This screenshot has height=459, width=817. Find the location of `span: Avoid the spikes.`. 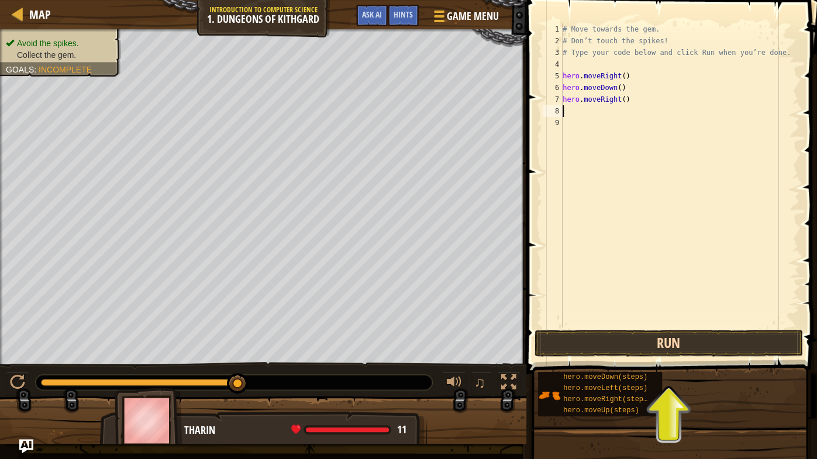

span: Avoid the spikes. is located at coordinates (48, 43).